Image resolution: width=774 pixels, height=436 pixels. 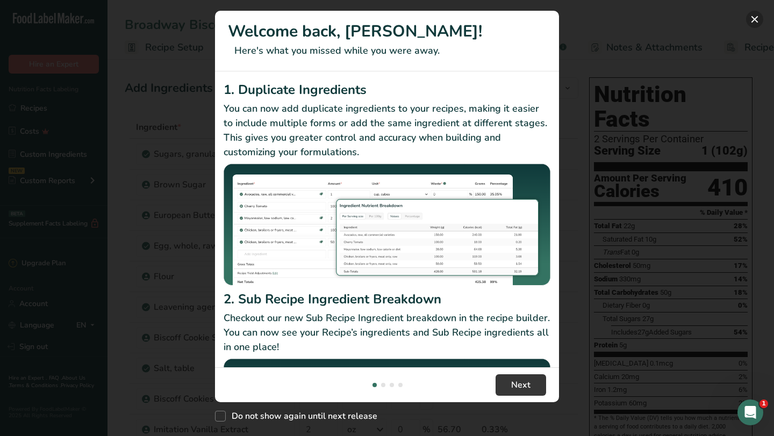 I want to click on span: Next, so click(x=521, y=385).